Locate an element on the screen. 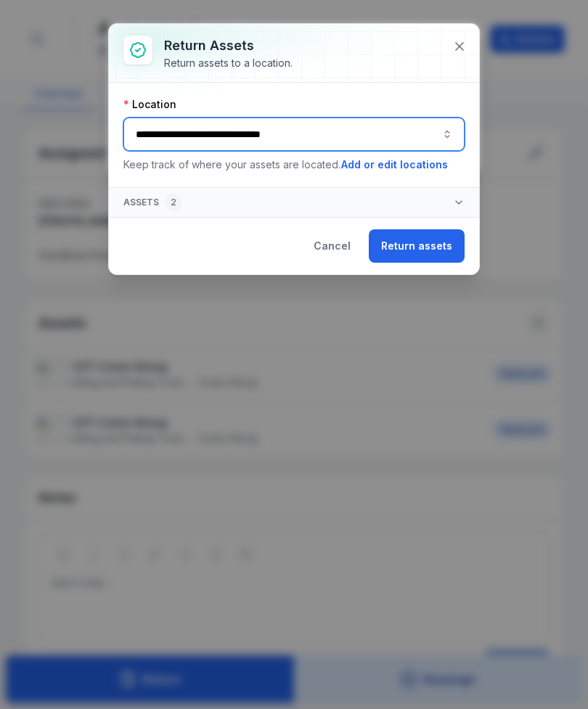 This screenshot has width=588, height=709. button: Cancel is located at coordinates (332, 246).